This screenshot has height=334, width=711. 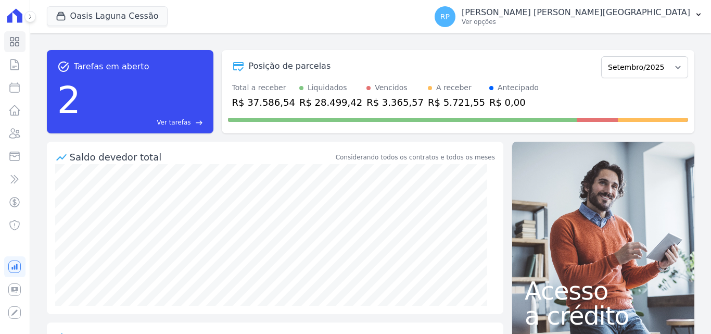 What do you see at coordinates (199, 122) in the screenshot?
I see `span: east` at bounding box center [199, 122].